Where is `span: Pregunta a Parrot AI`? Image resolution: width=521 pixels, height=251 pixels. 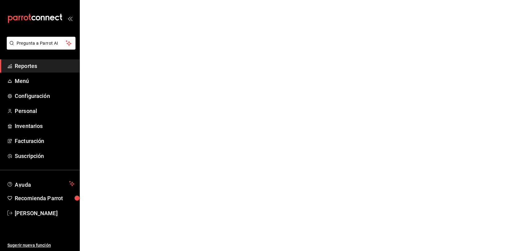
span: Pregunta a Parrot AI is located at coordinates (41, 43).